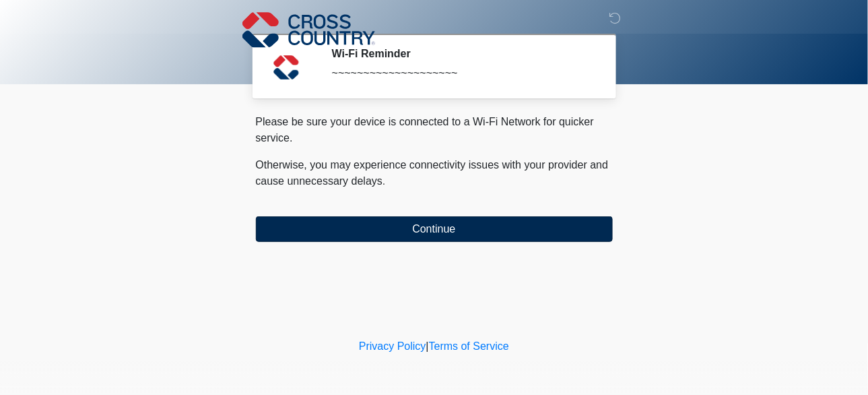 This screenshot has height=395, width=868. What do you see at coordinates (469, 345) in the screenshot?
I see `a: Terms of Service` at bounding box center [469, 345].